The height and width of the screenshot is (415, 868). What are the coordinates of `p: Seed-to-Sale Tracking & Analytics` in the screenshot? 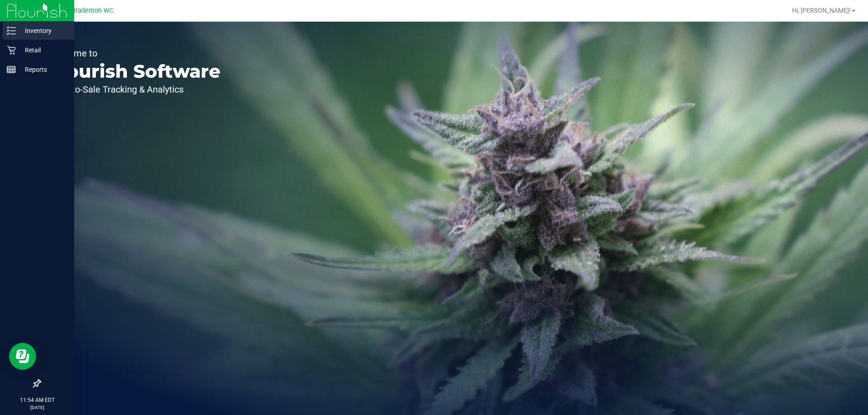 It's located at (135, 89).